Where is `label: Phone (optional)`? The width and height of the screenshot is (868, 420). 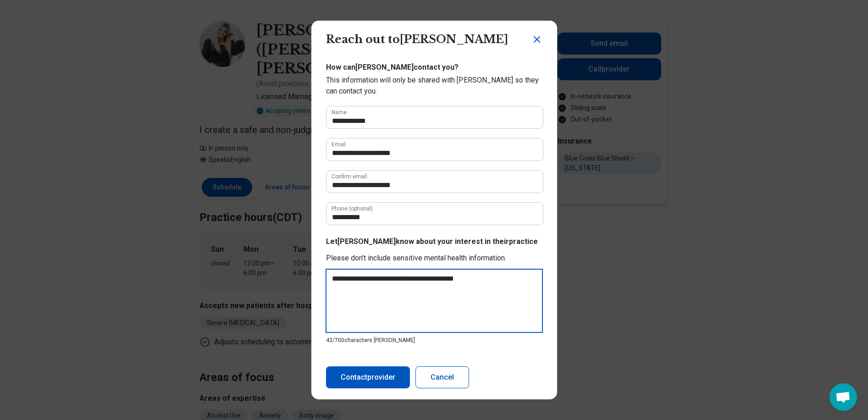 label: Phone (optional) is located at coordinates (352, 209).